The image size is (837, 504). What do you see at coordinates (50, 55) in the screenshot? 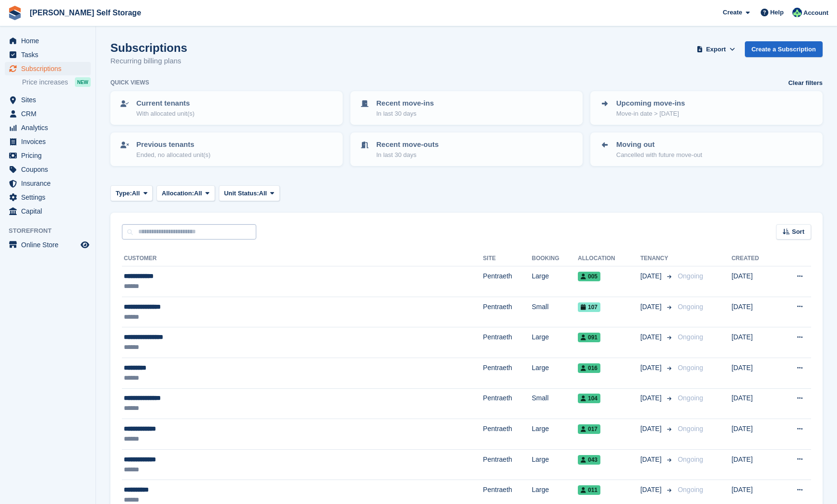
I see `span: Tasks` at bounding box center [50, 55].